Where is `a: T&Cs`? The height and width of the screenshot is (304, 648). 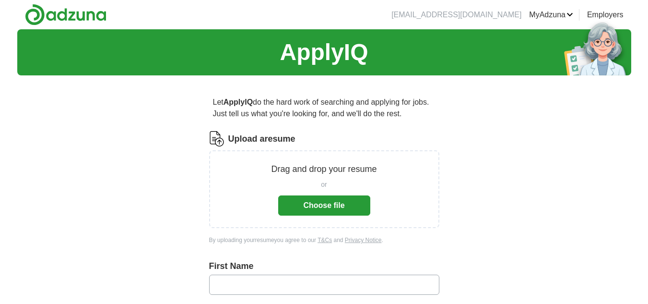 a: T&Cs is located at coordinates (325, 240).